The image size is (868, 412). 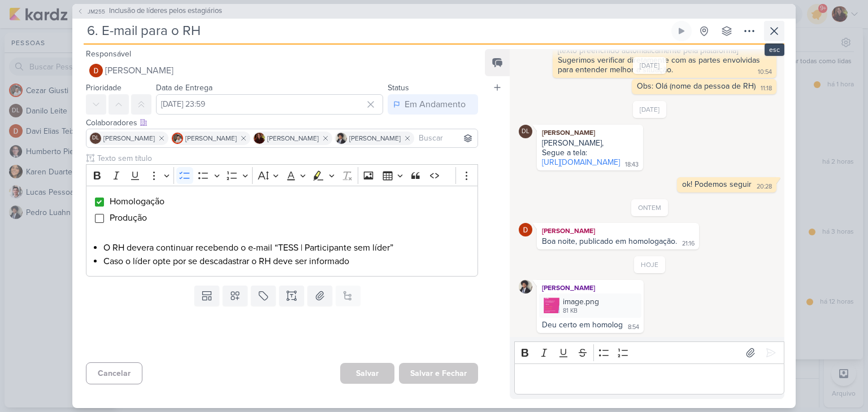 What do you see at coordinates (184, 87) in the screenshot?
I see `label: Data de Entrega` at bounding box center [184, 87].